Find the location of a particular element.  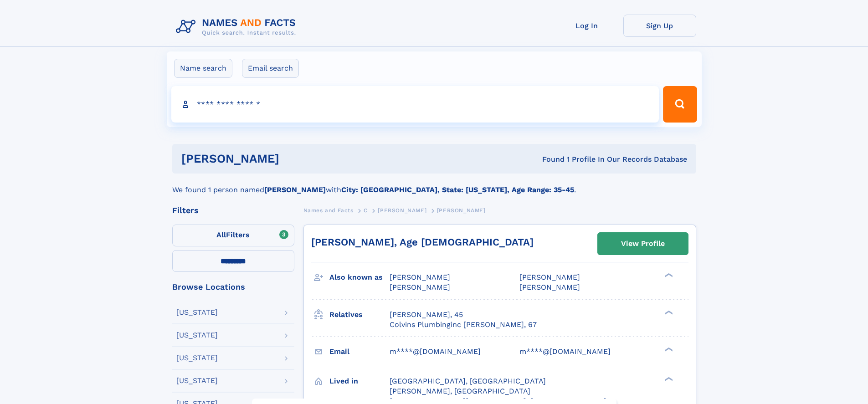

a: C is located at coordinates (366, 210).